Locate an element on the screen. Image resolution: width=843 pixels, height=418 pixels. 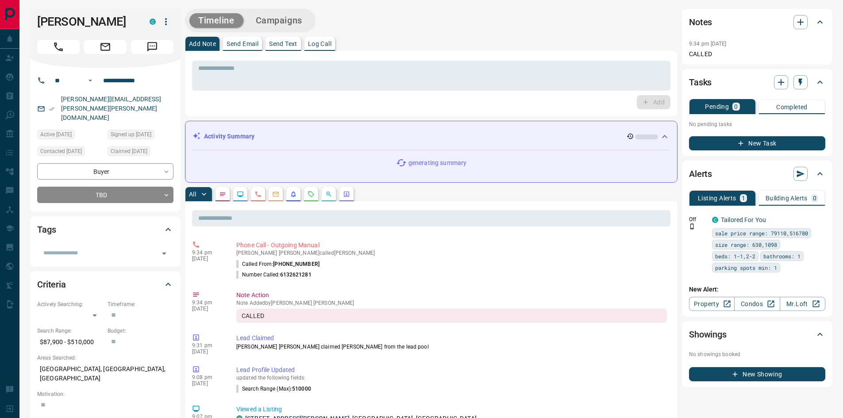
p: Listing Alerts is located at coordinates (717, 198).